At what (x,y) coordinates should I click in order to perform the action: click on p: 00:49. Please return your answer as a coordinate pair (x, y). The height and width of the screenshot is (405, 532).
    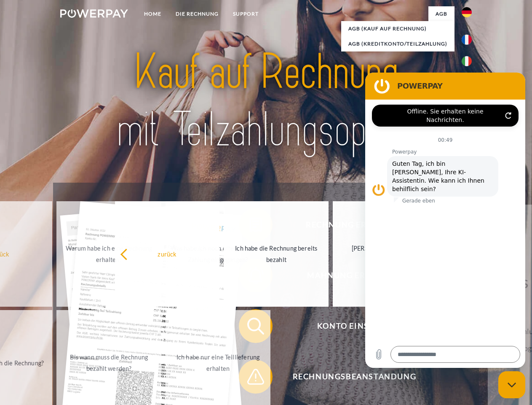
    Looking at the image, I should click on (80, 68).